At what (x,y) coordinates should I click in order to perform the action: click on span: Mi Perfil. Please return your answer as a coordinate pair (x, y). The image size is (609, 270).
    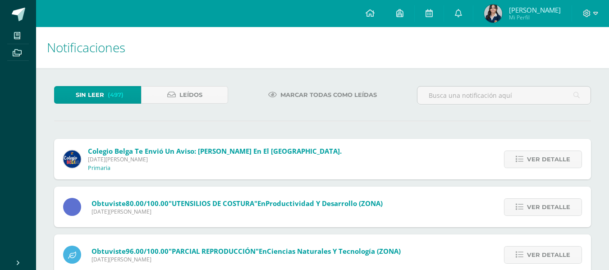
    Looking at the image, I should click on (534, 17).